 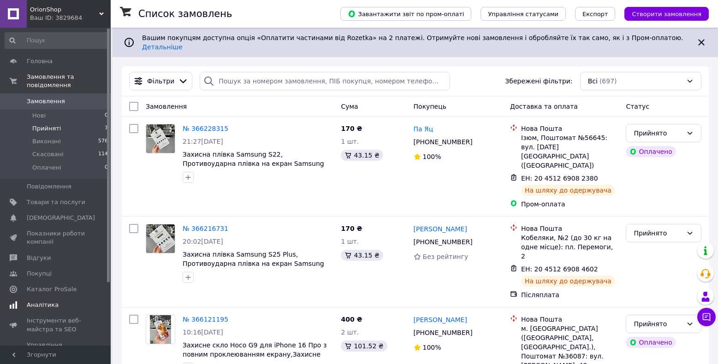 I want to click on span: ЕН: 20 4512 6908 2380, so click(x=559, y=178).